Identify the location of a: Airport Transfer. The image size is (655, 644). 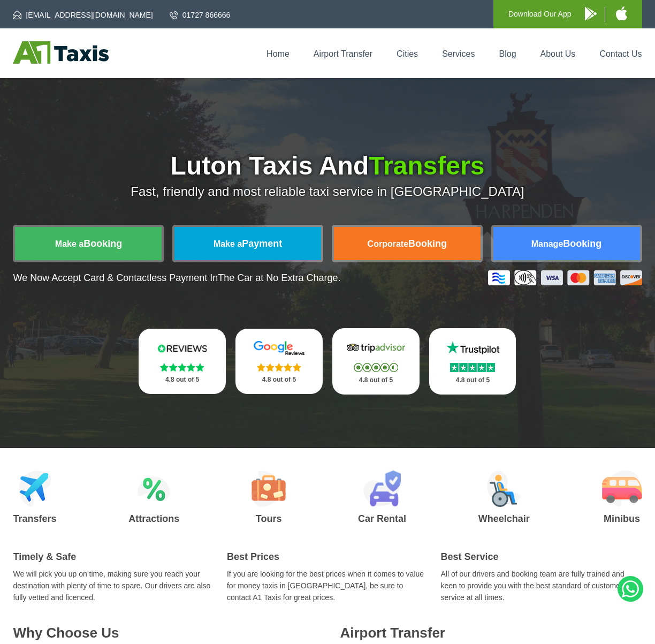
(343, 53).